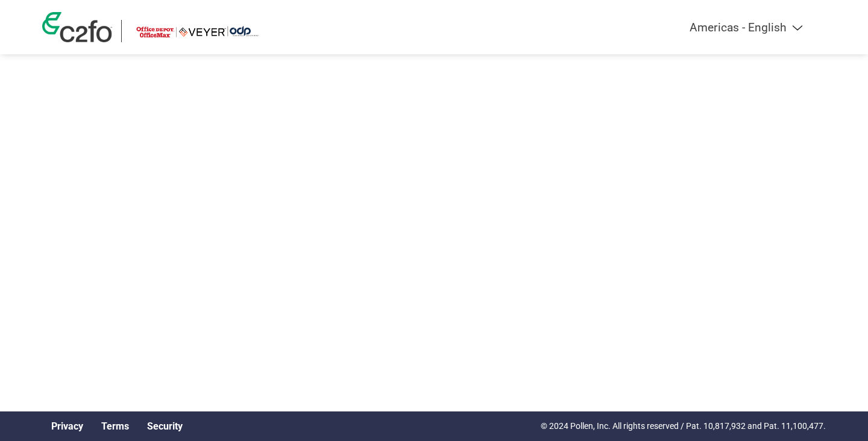 The width and height of the screenshot is (868, 441). Describe the element at coordinates (67, 426) in the screenshot. I see `a: Privacy` at that location.